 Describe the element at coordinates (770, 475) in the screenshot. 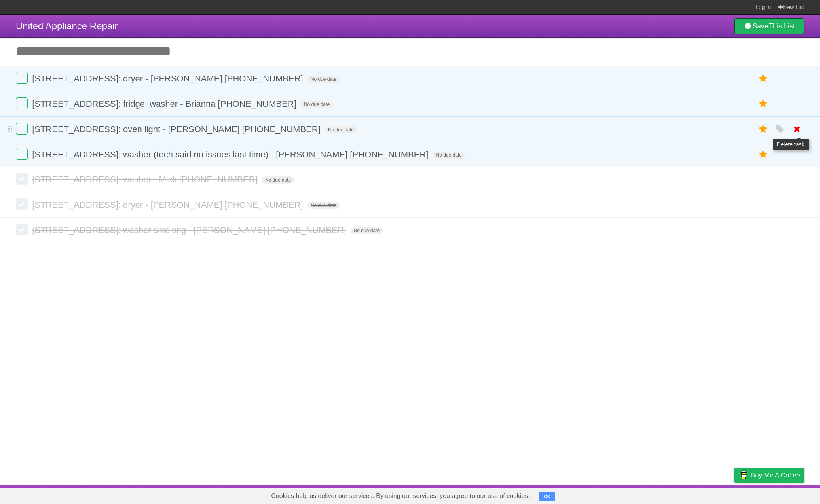

I see `a: Buy me a coffee` at that location.